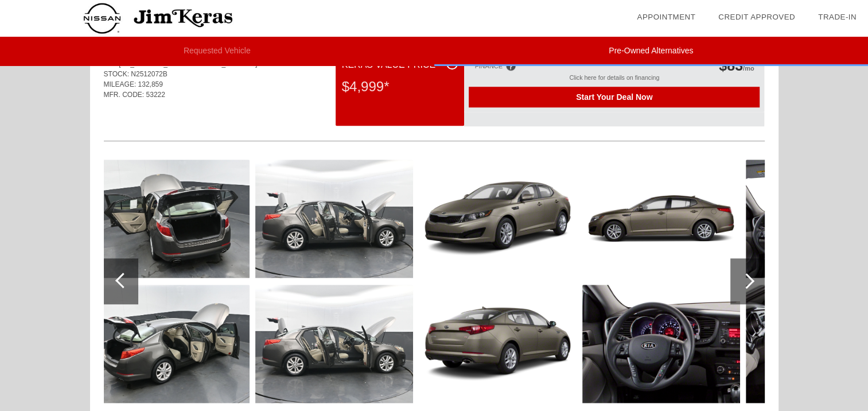  I want to click on span: MFR. CODE:, so click(124, 95).